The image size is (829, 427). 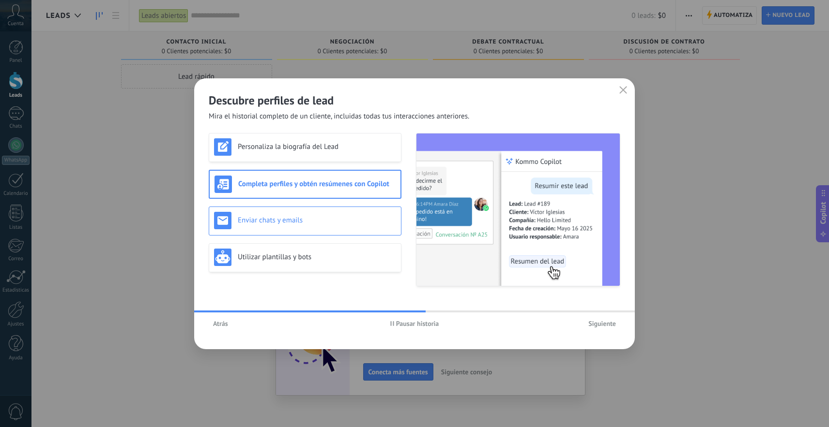 I want to click on button: Atrás, so click(x=220, y=324).